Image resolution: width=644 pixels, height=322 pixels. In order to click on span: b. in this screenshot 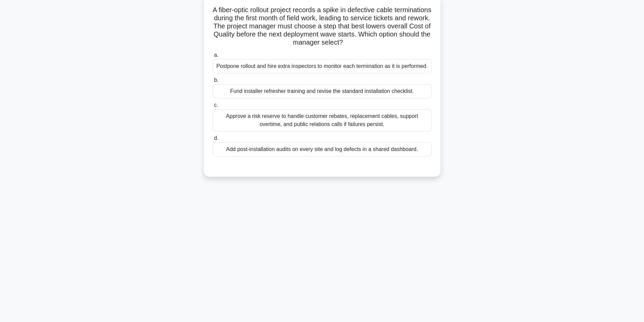, I will do `click(216, 80)`.